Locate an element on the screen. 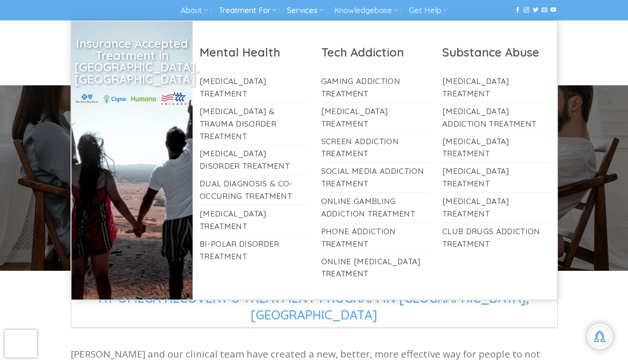 The width and height of the screenshot is (628, 364). a: Follow on Facebook is located at coordinates (518, 10).